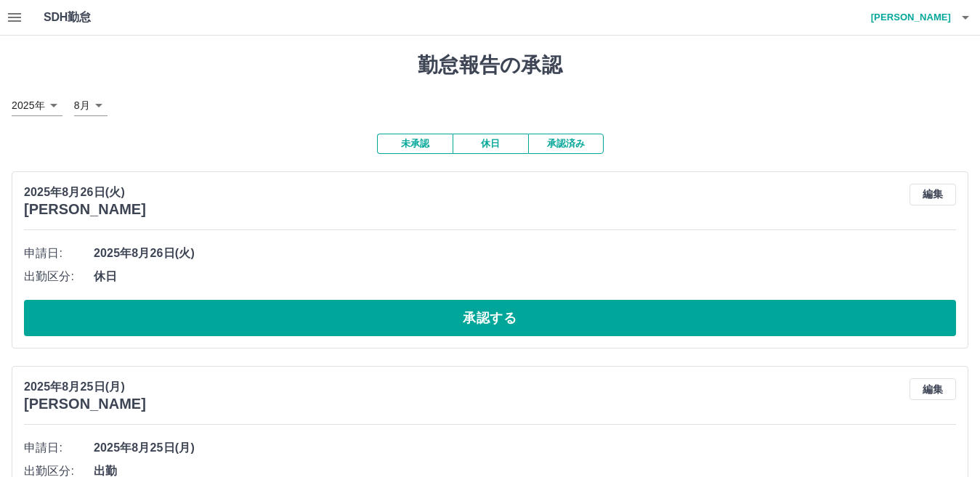 The width and height of the screenshot is (980, 477). Describe the element at coordinates (90, 105) in the screenshot. I see `div: 8月` at that location.